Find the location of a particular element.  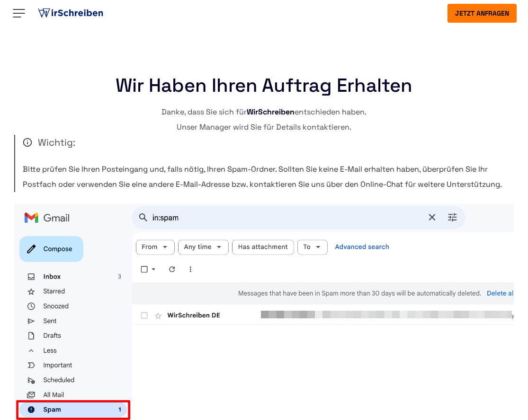

span: Wichtig: is located at coordinates (268, 143).